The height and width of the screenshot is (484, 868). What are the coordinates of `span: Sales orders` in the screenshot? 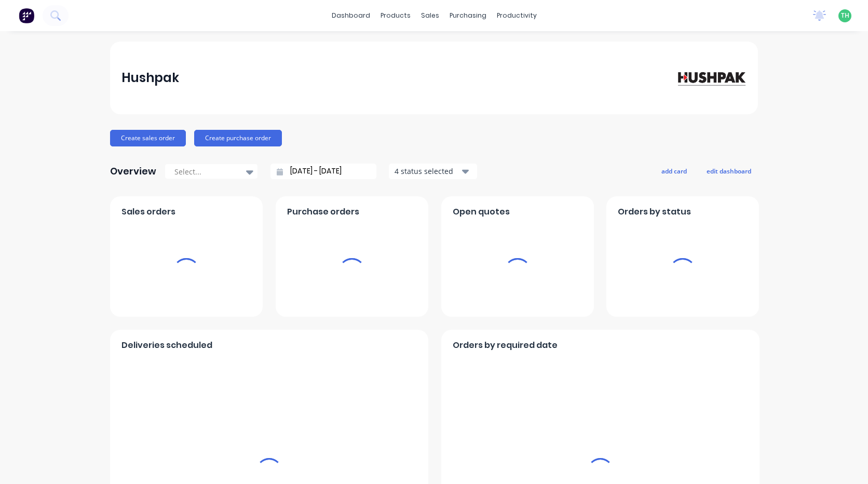 It's located at (149, 212).